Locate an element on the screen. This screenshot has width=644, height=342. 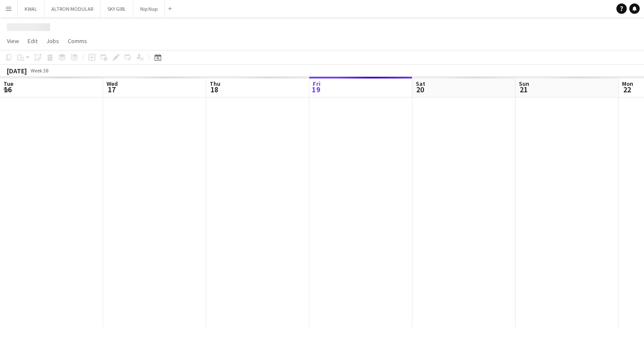
button: ALTRON MODULAR is located at coordinates (73, 8).